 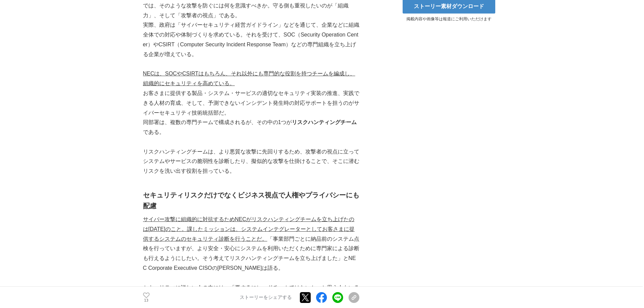 What do you see at coordinates (146, 300) in the screenshot?
I see `p: 13` at bounding box center [146, 300].